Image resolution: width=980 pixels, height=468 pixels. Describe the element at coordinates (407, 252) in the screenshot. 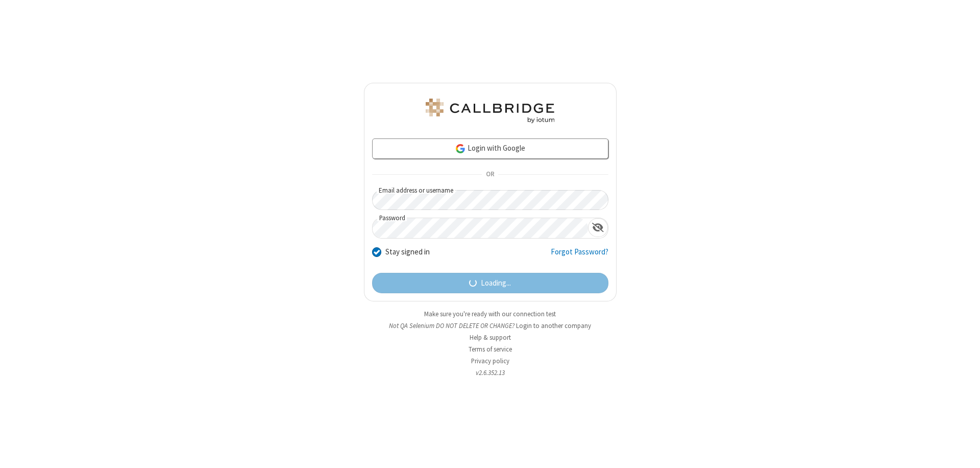

I see `label: Stay signed in` at that location.